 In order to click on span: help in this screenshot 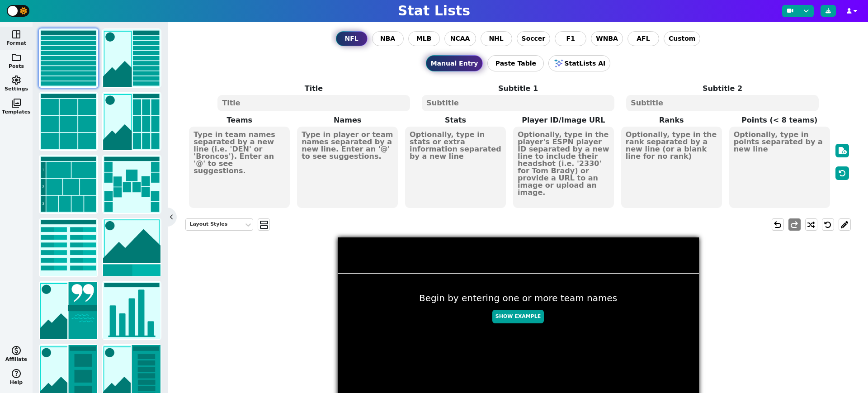, I will do `click(17, 373)`.